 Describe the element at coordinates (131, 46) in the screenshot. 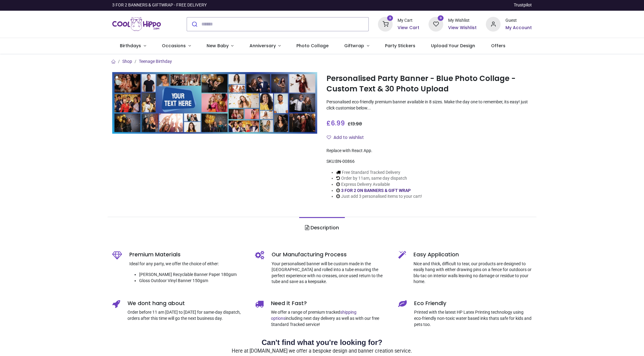

I see `span: Birthdays` at that location.